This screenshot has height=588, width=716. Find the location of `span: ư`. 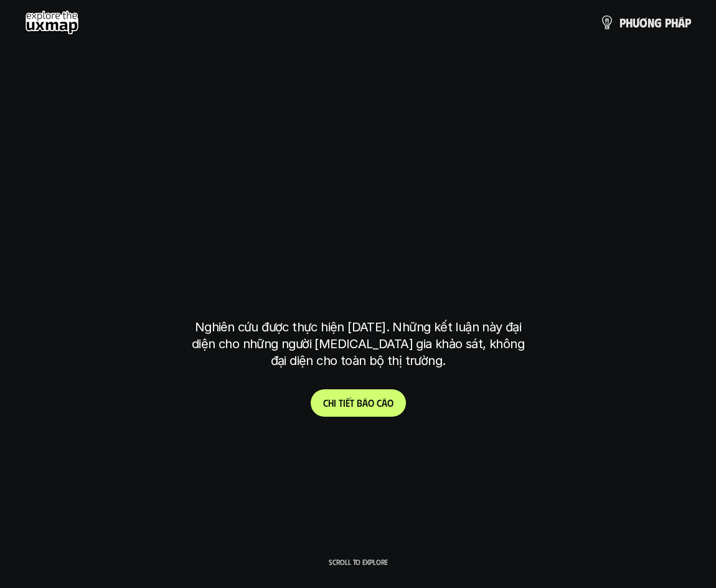

span: ư is located at coordinates (636, 22).